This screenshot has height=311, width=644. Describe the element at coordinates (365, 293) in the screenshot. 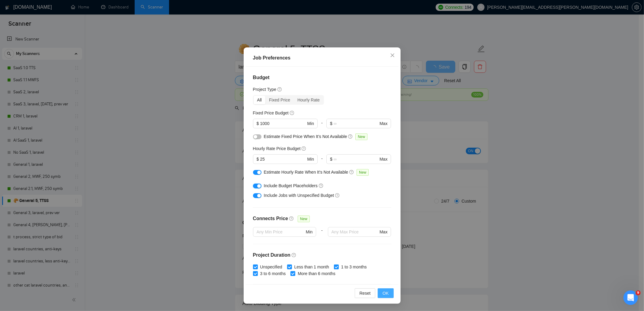

I see `span: Reset` at that location.